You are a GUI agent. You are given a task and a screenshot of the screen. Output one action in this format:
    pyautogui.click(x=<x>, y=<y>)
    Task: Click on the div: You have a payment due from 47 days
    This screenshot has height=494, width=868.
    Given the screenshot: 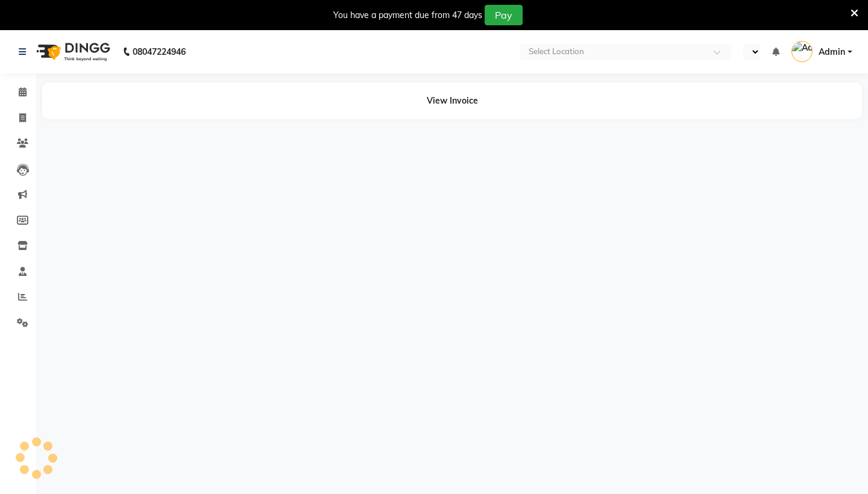 What is the action you would take?
    pyautogui.click(x=407, y=15)
    